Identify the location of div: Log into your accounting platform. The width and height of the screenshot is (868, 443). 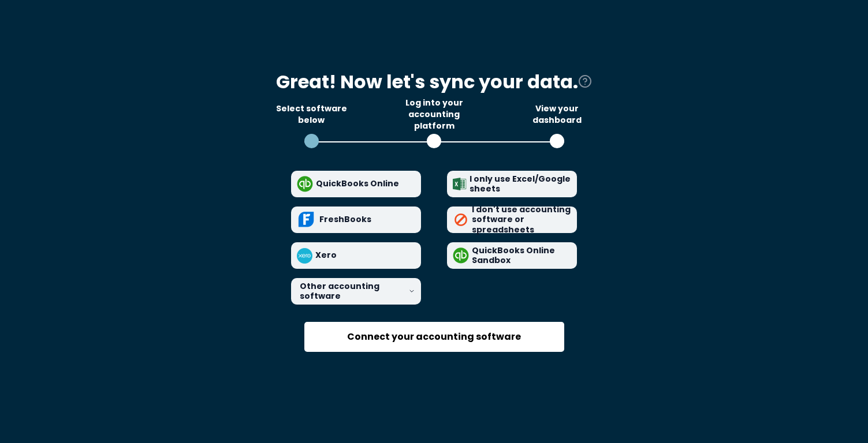
(434, 115).